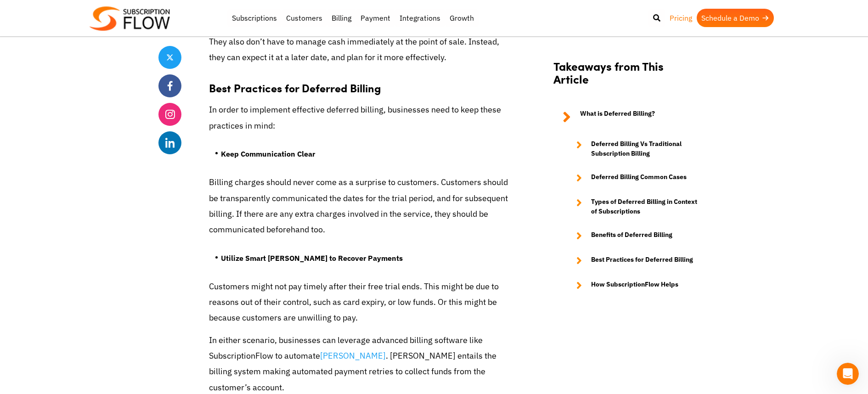 The image size is (868, 394). What do you see at coordinates (634, 178) in the screenshot?
I see `a: Deferred Billing Common Cases` at bounding box center [634, 178].